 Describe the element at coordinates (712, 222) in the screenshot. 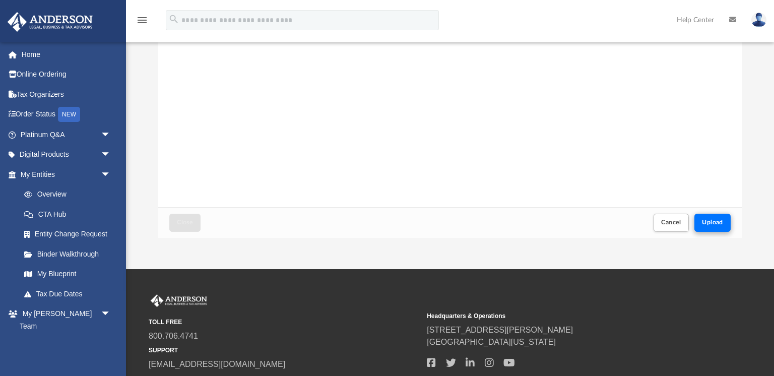

I see `button: Upload` at that location.